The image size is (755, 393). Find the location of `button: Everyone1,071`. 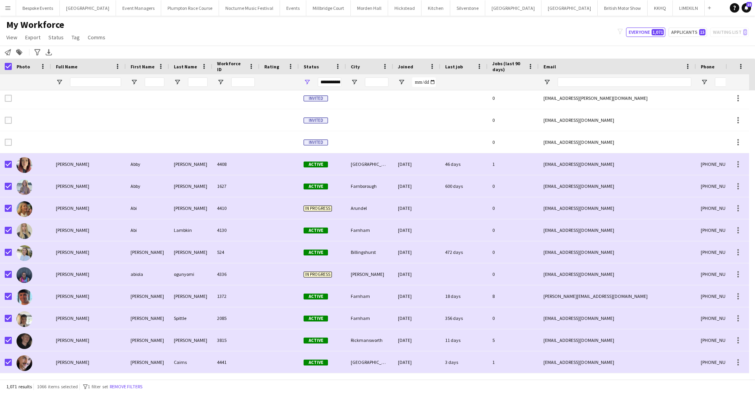

button: Everyone1,071 is located at coordinates (646, 32).